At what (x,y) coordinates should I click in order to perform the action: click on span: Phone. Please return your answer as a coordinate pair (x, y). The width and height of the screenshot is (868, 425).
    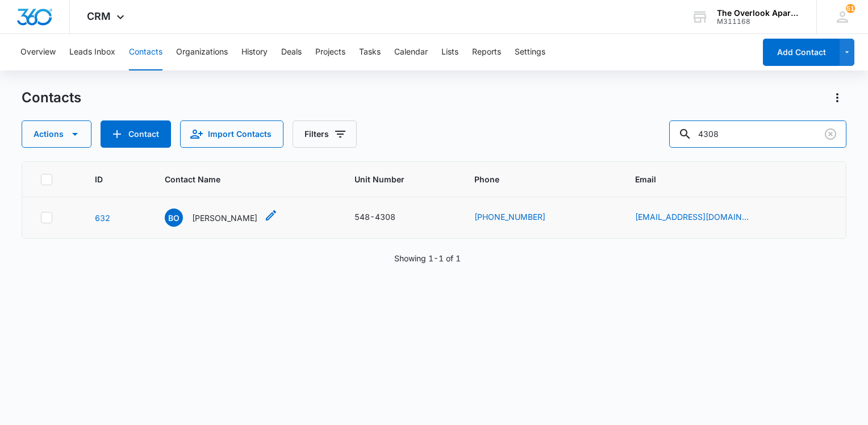
    Looking at the image, I should click on (533, 179).